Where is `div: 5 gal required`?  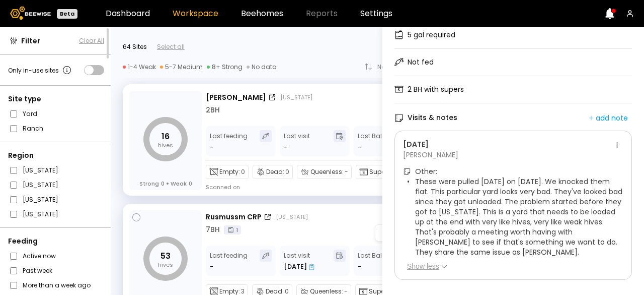 div: 5 gal required is located at coordinates (431, 35).